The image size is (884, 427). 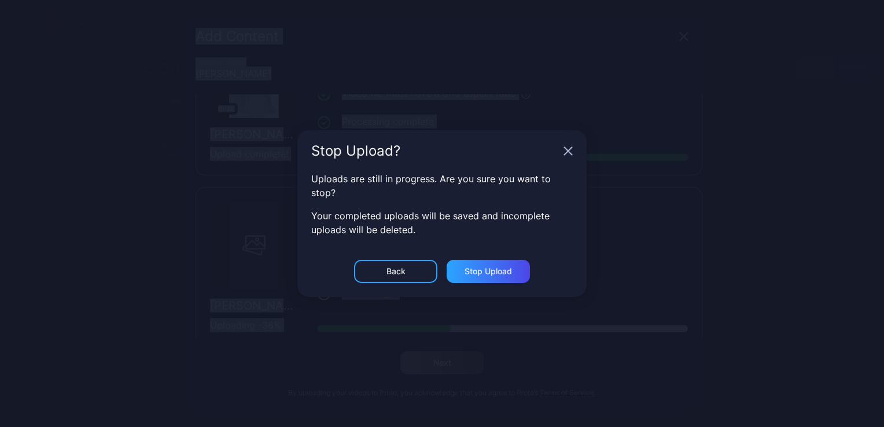 What do you see at coordinates (396, 271) in the screenshot?
I see `div: Back` at bounding box center [396, 271].